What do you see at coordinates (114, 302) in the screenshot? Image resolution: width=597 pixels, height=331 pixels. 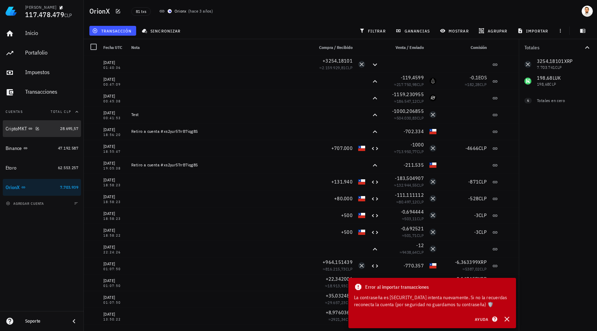 I see `div: 01:07:50` at bounding box center [114, 302].